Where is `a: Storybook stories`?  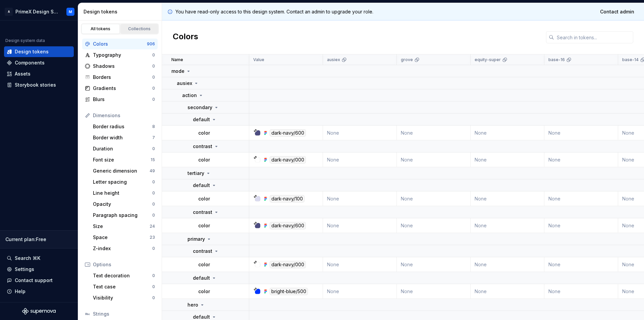
a: Storybook stories is located at coordinates (39, 85).